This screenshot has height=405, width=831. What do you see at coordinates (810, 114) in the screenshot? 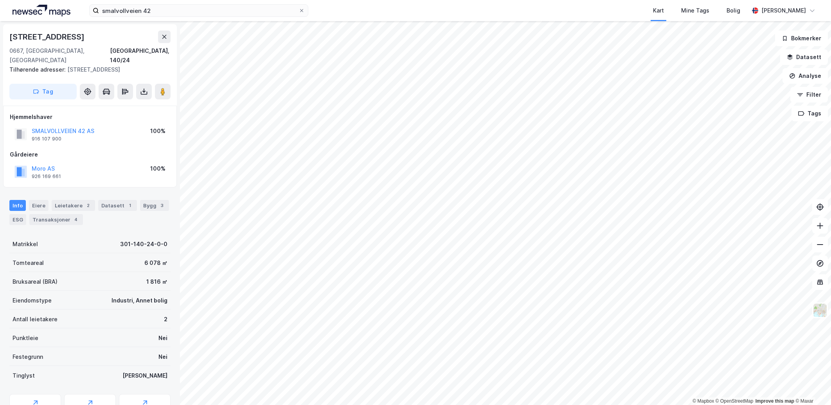
I see `button: Tags` at bounding box center [810, 114].